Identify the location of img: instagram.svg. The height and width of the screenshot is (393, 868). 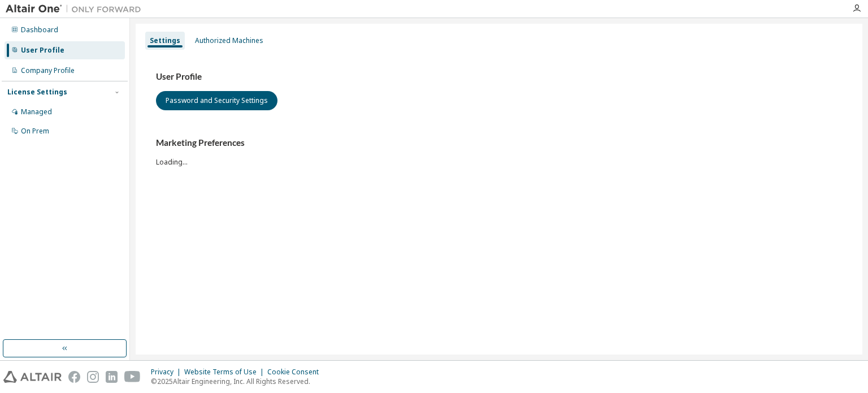
(92, 376).